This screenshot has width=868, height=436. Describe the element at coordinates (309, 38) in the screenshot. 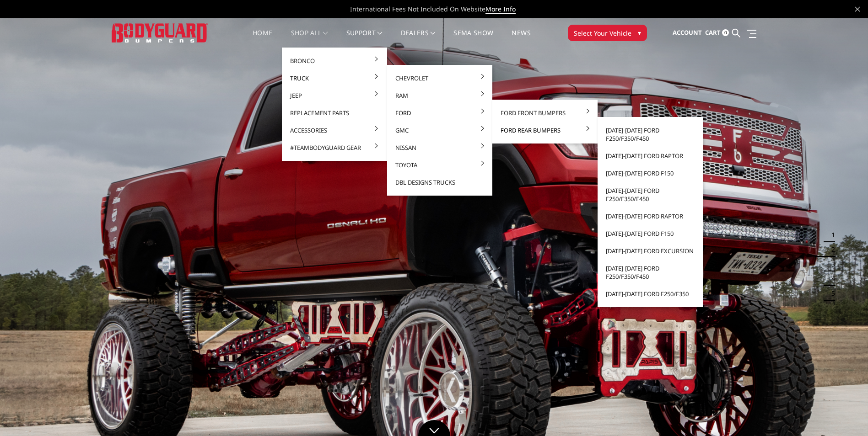

I see `a: shop all` at that location.